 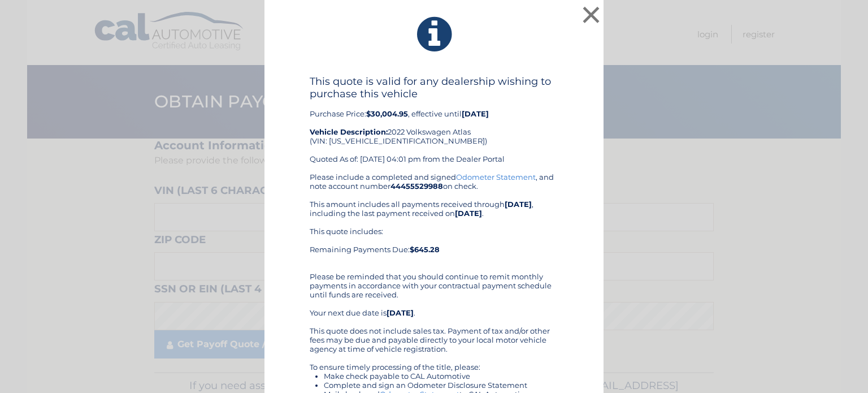 What do you see at coordinates (348, 132) in the screenshot?
I see `strong: Vehicle Description:` at bounding box center [348, 132].